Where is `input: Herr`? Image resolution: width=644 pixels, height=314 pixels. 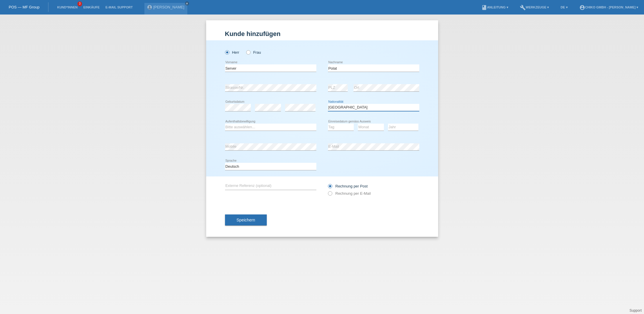
input: Herr is located at coordinates (226, 52).